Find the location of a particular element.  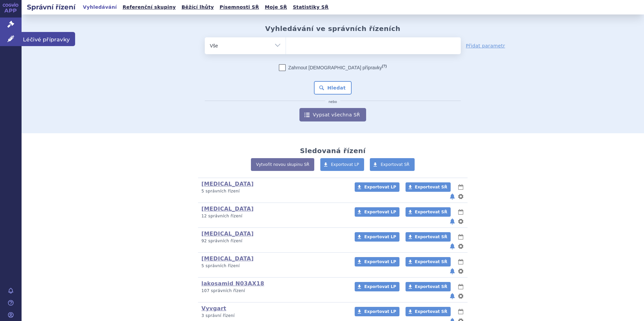

a: Vyhledávání is located at coordinates (100, 7).